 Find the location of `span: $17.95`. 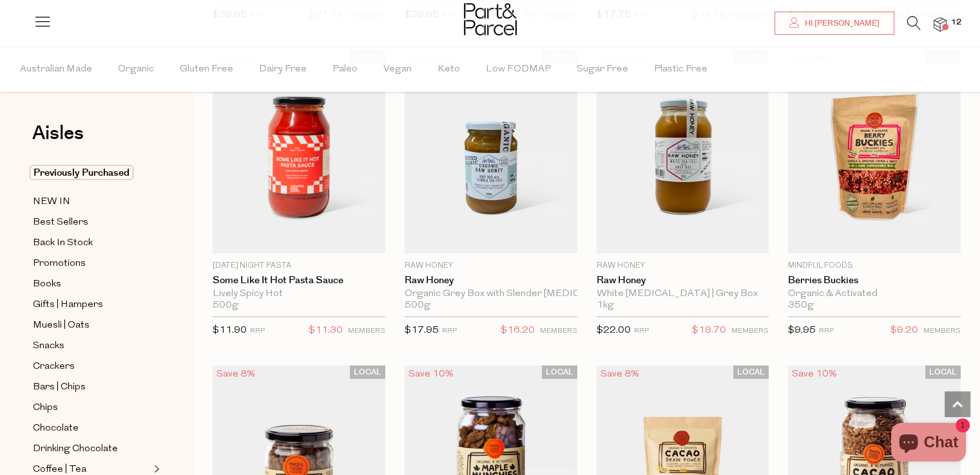

span: $17.95 is located at coordinates (422, 330).